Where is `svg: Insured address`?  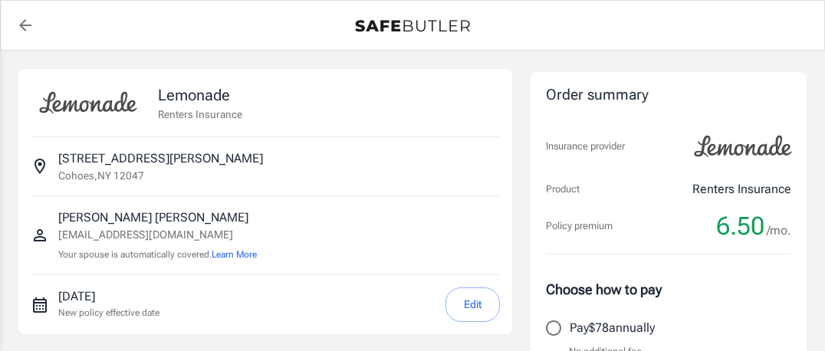 svg: Insured address is located at coordinates (40, 166).